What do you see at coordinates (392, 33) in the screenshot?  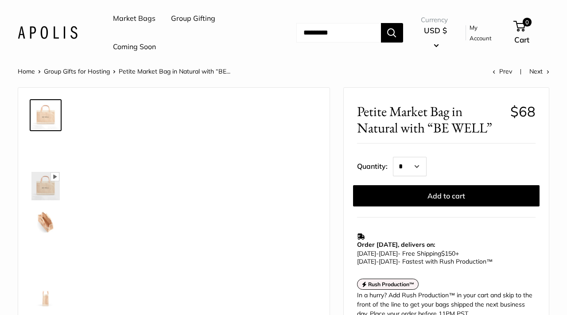 I see `button: Search` at bounding box center [392, 33].